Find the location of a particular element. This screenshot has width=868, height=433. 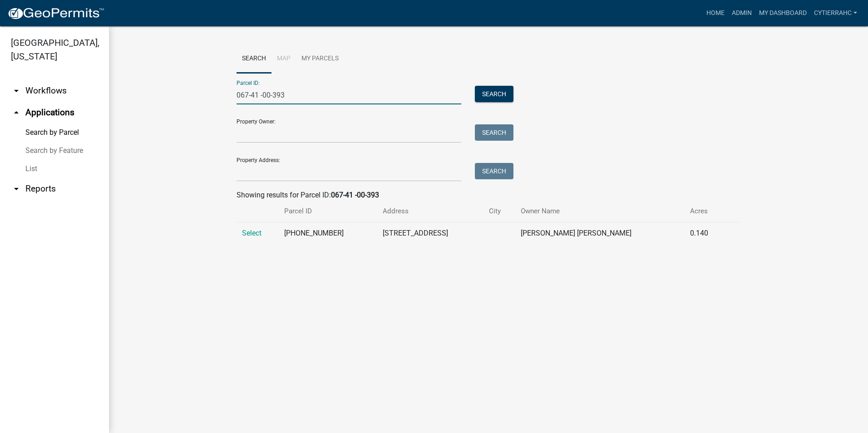

div: Showing results for Parcel ID: is located at coordinates (489, 195).